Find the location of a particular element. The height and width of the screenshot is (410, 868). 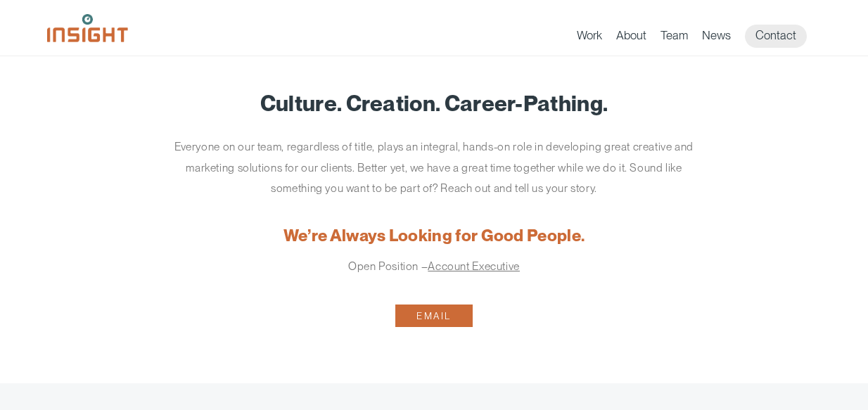

a: Work is located at coordinates (590, 38).